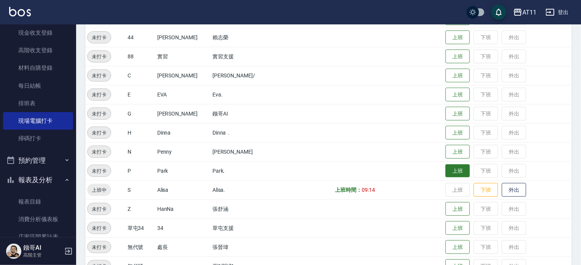 This screenshot has width=581, height=265. I want to click on td: 張晉瑋, so click(244, 247).